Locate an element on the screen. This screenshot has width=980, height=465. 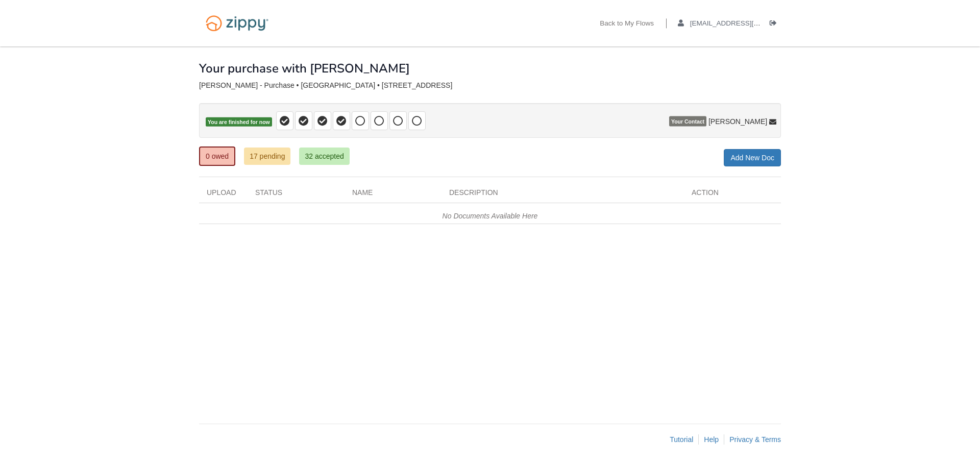
a: Tutorial is located at coordinates (682, 439).